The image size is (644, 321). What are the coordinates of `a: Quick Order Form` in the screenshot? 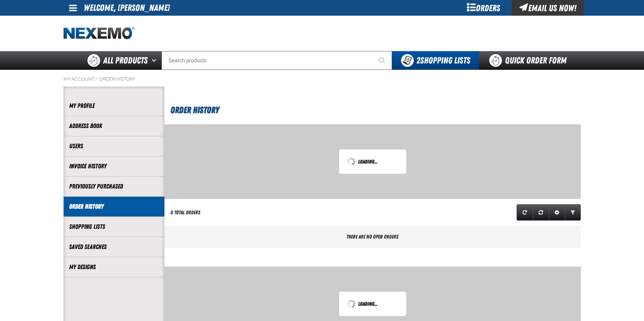 It's located at (530, 60).